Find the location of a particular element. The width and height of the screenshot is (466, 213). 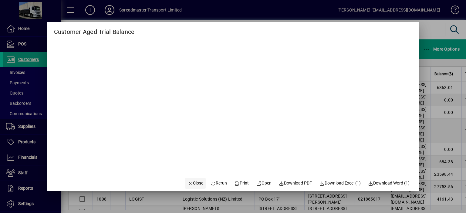

span: Open is located at coordinates (264, 183).